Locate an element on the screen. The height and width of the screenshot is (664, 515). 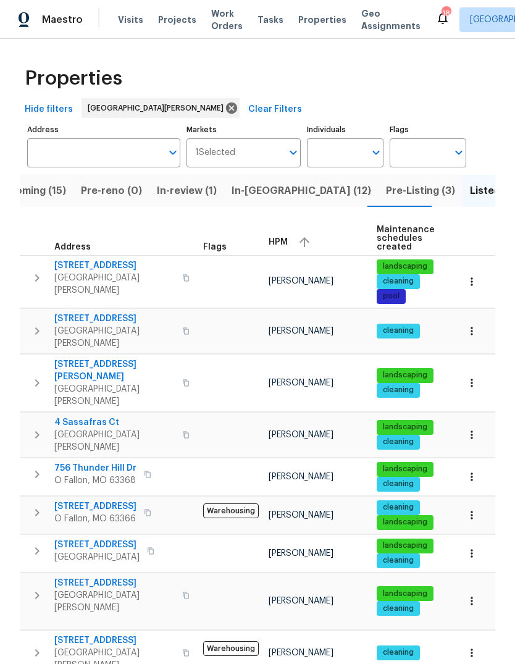
span: Address is located at coordinates (72, 247).